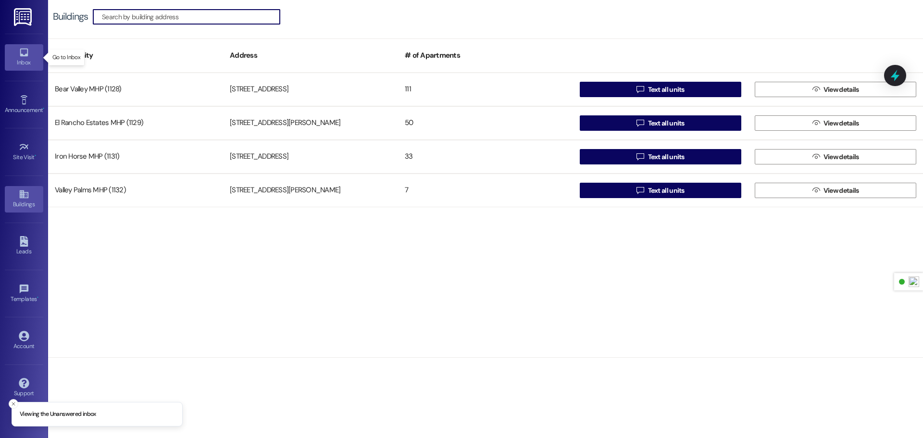 The height and width of the screenshot is (438, 923). What do you see at coordinates (485, 55) in the screenshot?
I see `div: # of Apartments` at bounding box center [485, 55].